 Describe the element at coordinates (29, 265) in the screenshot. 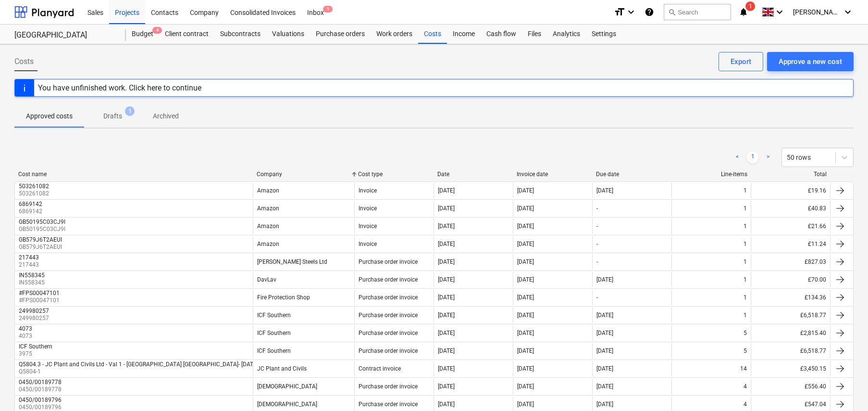

I see `p: 217443` at that location.